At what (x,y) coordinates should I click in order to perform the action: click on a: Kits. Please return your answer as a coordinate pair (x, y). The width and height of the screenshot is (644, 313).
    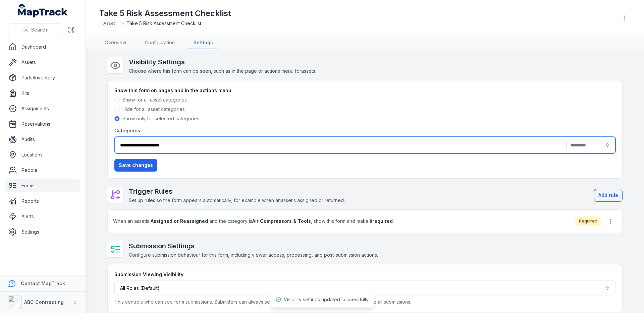
    Looking at the image, I should click on (43, 93).